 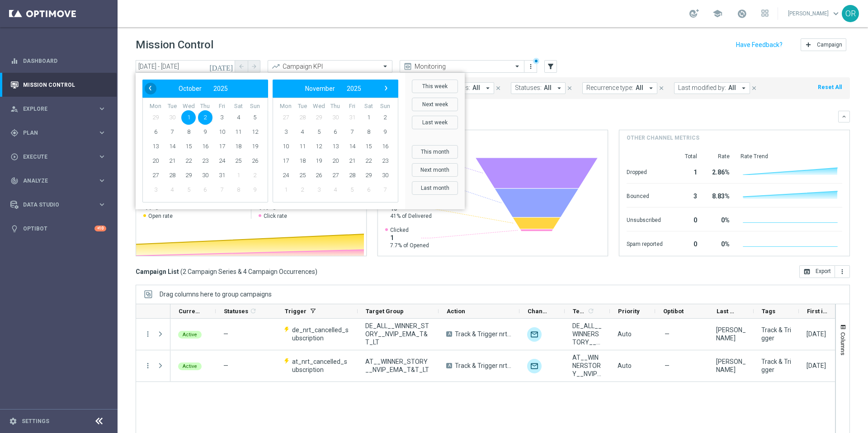 I want to click on span: Explore, so click(x=60, y=109).